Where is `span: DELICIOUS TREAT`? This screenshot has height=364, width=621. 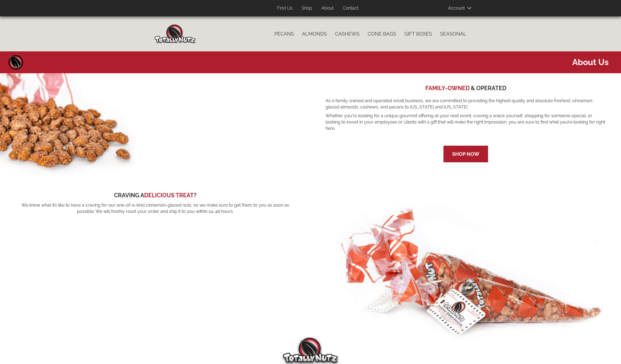 span: DELICIOUS TREAT is located at coordinates (169, 195).